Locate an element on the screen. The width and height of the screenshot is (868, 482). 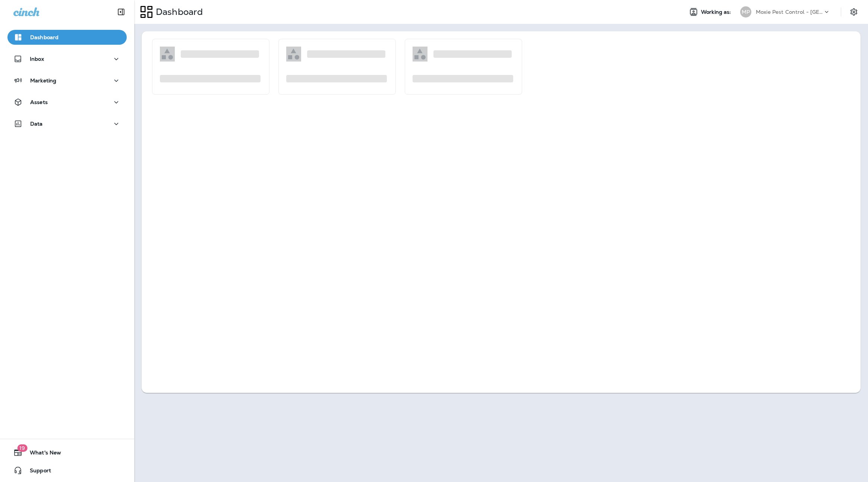
div: MP is located at coordinates (745, 12).